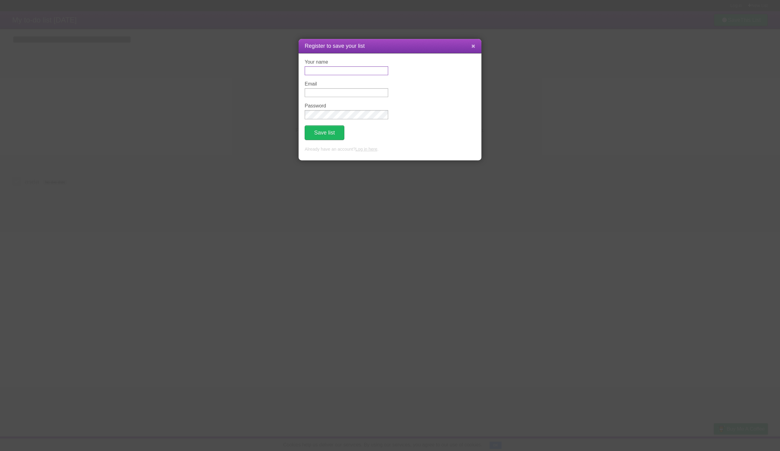  I want to click on label: Password, so click(346, 106).